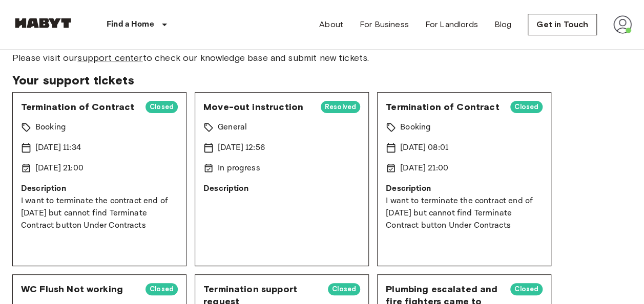 The height and width of the screenshot is (304, 644). Describe the element at coordinates (79, 289) in the screenshot. I see `span: WC Flush Not working` at that location.